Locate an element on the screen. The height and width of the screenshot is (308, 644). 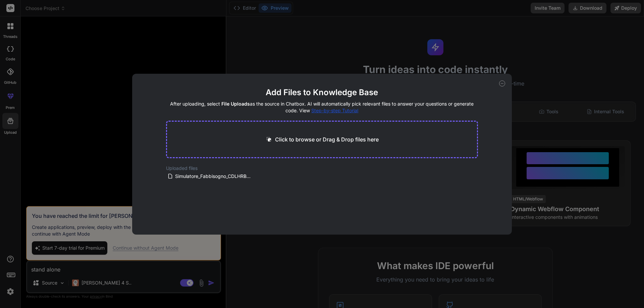
h2: Uploaded files is located at coordinates (322, 168).